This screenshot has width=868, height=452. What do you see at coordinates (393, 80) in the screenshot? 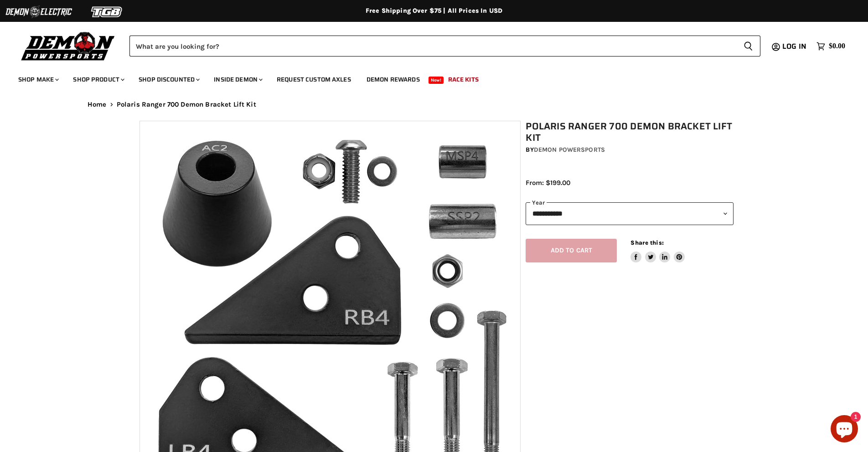
I see `a: Demon Rewards` at bounding box center [393, 80].